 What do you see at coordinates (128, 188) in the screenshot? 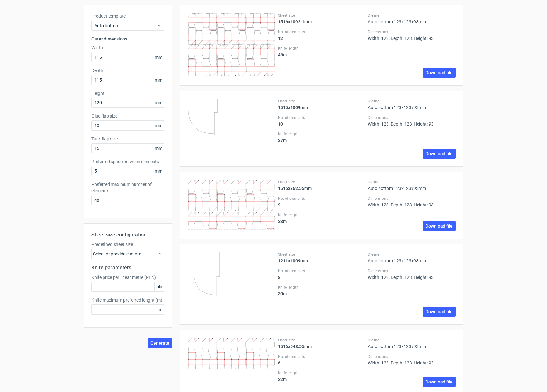
I see `label: Preferred maximum number of elements` at bounding box center [128, 188].